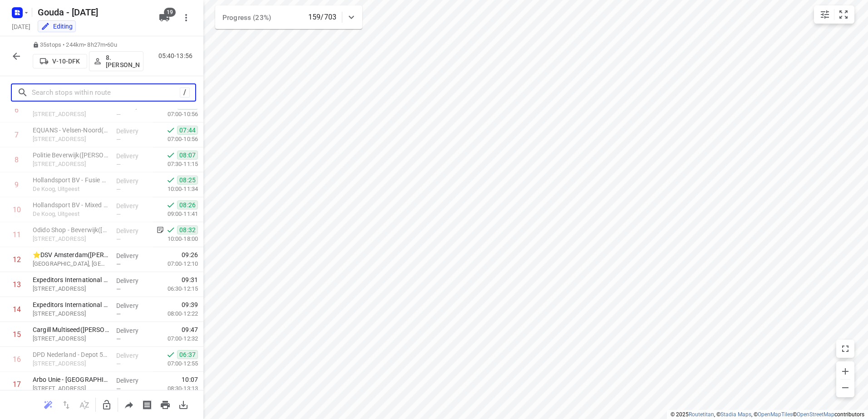 The height and width of the screenshot is (419, 868). What do you see at coordinates (16, 135) in the screenshot?
I see `div: 7` at bounding box center [16, 135].